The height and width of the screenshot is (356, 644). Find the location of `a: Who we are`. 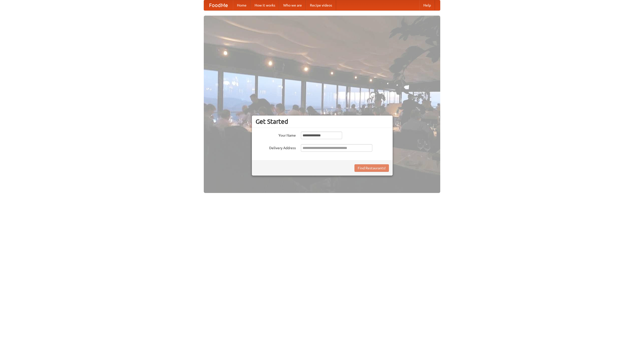

a: Who we are is located at coordinates (292, 5).